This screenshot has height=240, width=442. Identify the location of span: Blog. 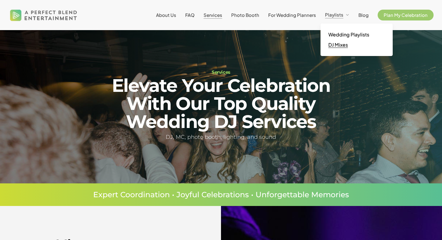
(364, 15).